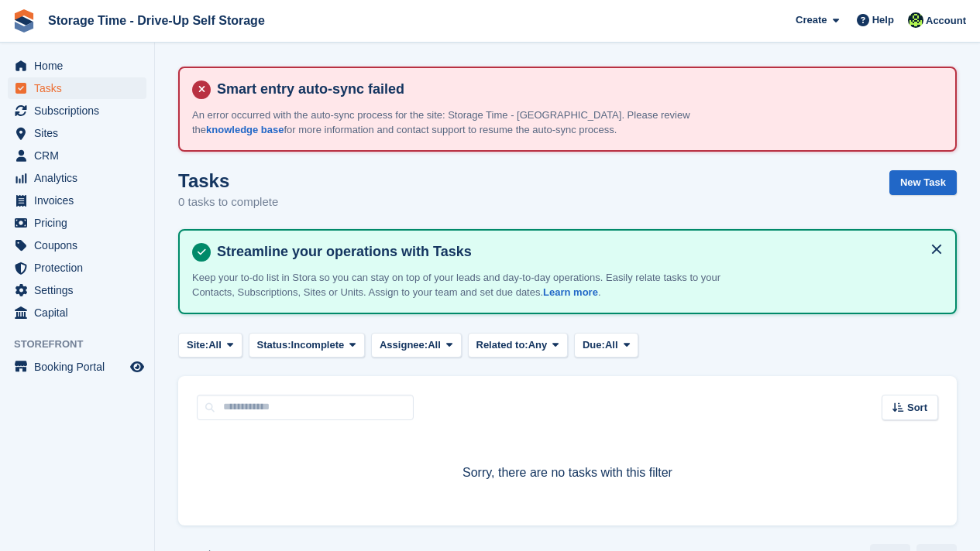 Image resolution: width=980 pixels, height=551 pixels. What do you see at coordinates (81, 313) in the screenshot?
I see `span: Capital` at bounding box center [81, 313].